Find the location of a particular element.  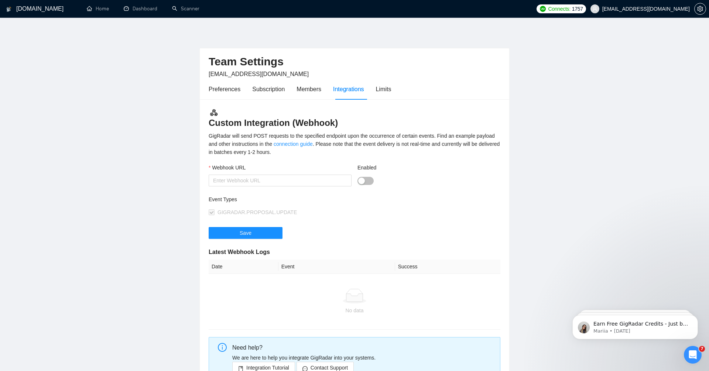

label: Enabled is located at coordinates (367, 168).